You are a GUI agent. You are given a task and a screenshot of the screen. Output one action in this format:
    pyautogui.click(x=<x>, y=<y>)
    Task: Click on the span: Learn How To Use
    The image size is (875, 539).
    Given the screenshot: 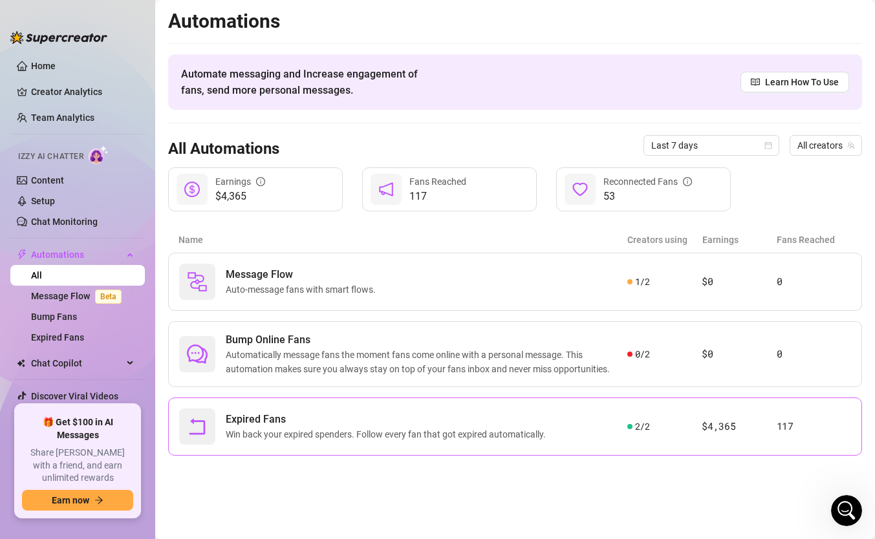 What is the action you would take?
    pyautogui.click(x=801, y=82)
    